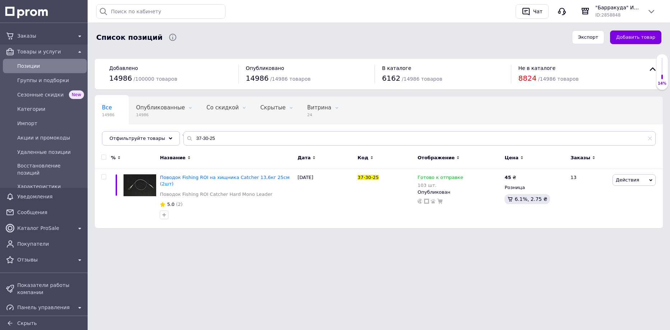 Image resolution: width=670 pixels, height=330 pixels. Describe the element at coordinates (51, 197) in the screenshot. I see `span: Уведомления` at that location.